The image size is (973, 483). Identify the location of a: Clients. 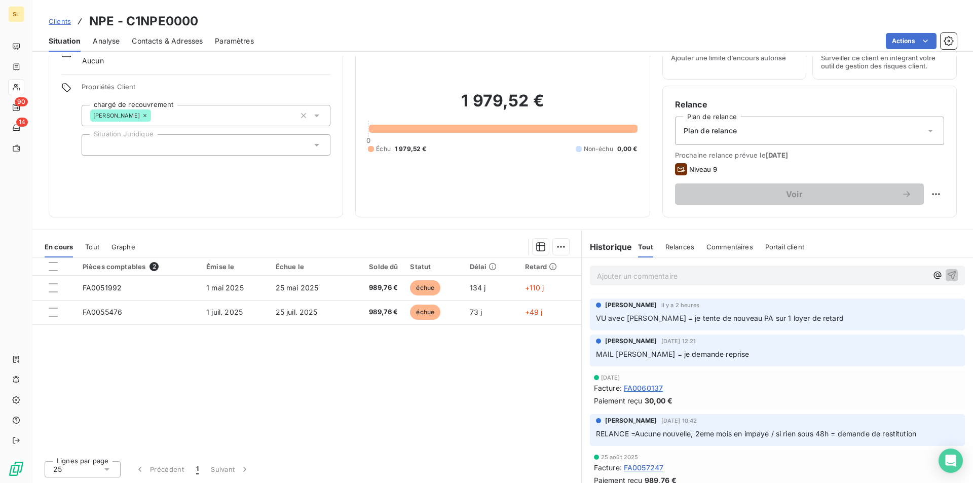
(60, 21).